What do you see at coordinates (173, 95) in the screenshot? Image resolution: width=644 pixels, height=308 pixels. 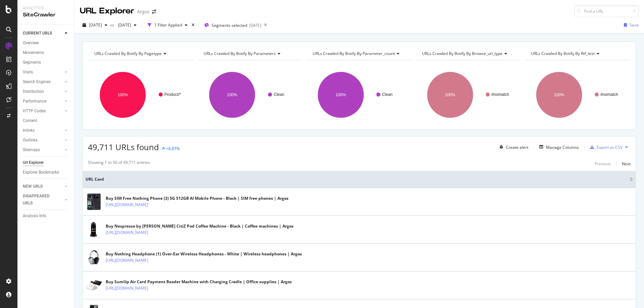 I see `text: Product/*` at bounding box center [173, 95].